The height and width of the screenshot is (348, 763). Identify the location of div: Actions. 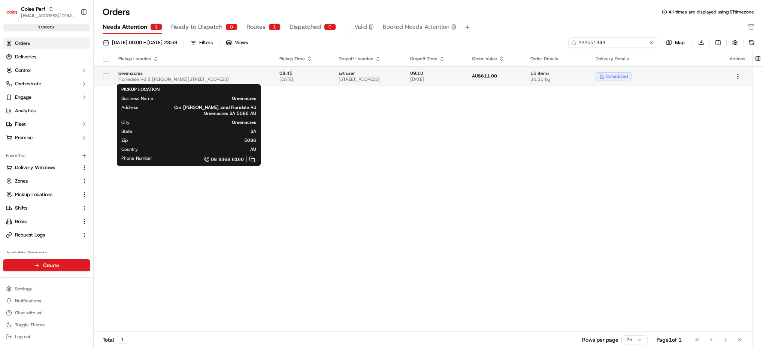
(738, 59).